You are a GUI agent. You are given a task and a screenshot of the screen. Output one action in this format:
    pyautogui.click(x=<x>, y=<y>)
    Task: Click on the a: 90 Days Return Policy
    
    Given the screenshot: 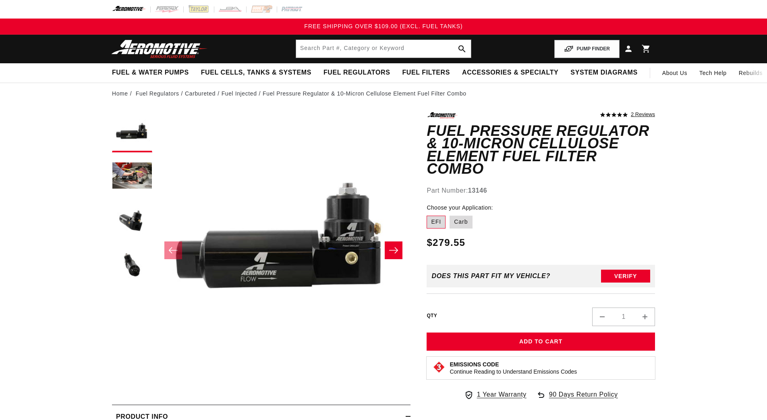 What is the action you would take?
    pyautogui.click(x=577, y=399)
    